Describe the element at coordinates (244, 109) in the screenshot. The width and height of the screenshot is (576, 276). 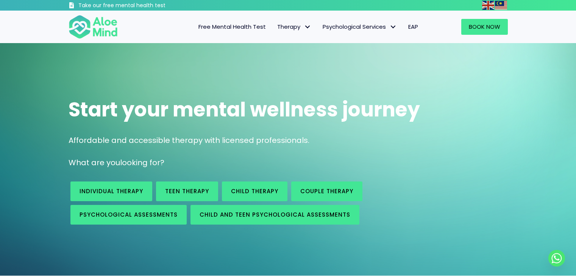
I see `span: Start your mental wellness journey` at that location.